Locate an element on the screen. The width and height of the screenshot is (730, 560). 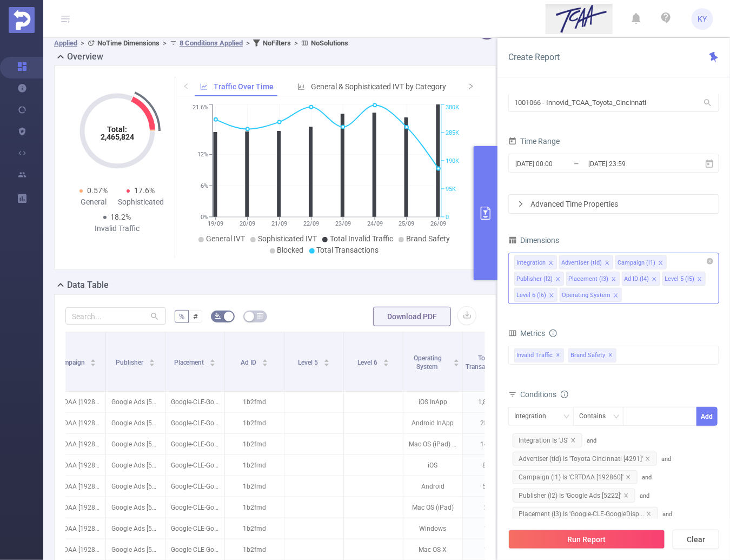
tspan: 285K is located at coordinates (452, 132).